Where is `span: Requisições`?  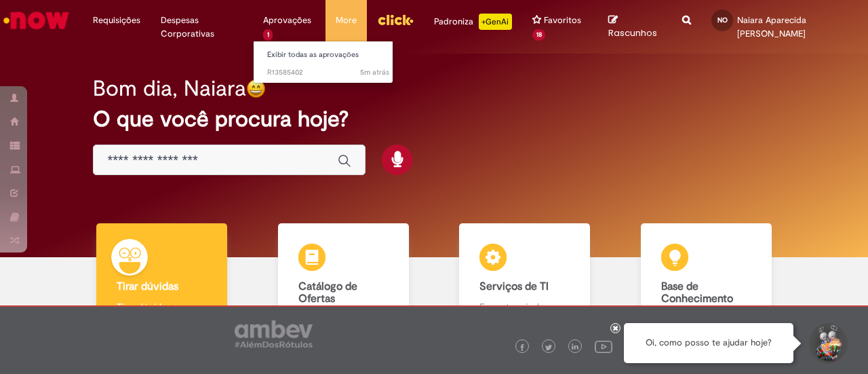
span: Requisições is located at coordinates (116, 21).